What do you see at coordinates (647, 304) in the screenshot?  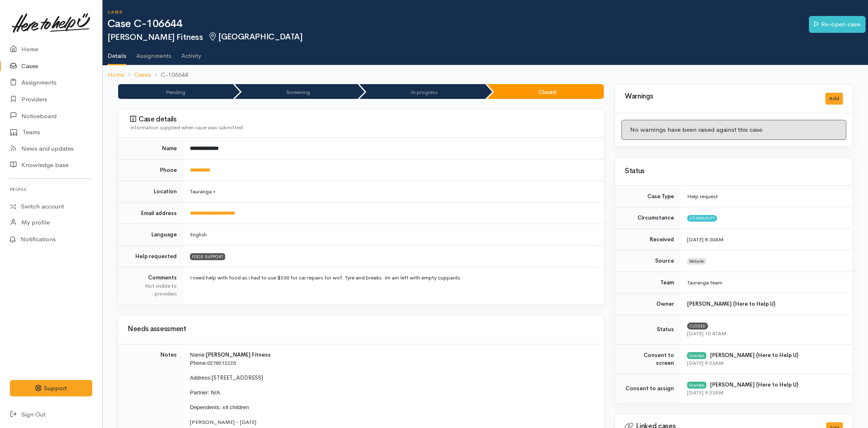 I see `td: Owner` at bounding box center [647, 304].